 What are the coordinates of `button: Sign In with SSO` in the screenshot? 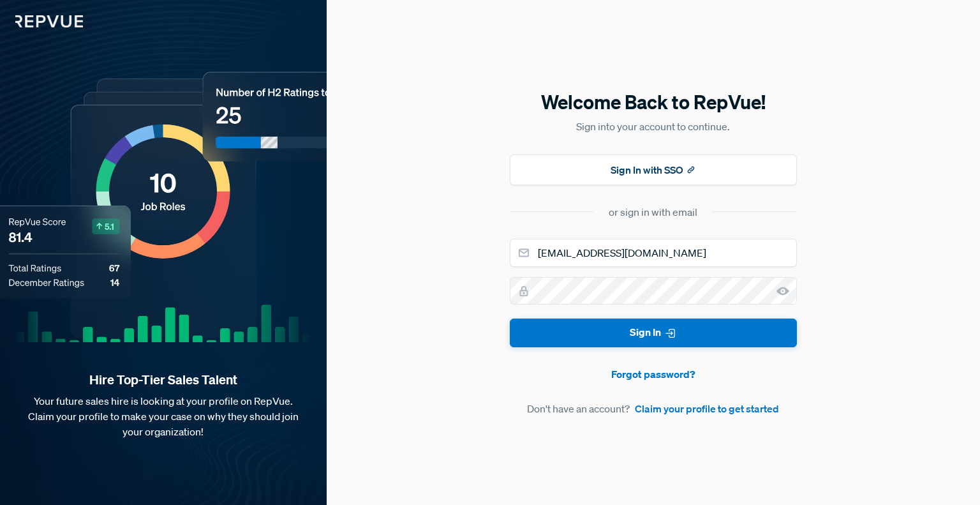 It's located at (654, 169).